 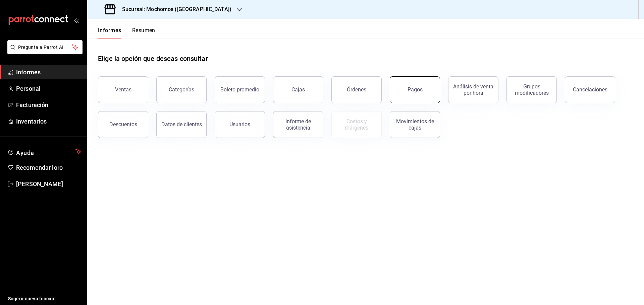 I want to click on button: Cajas, so click(x=298, y=90).